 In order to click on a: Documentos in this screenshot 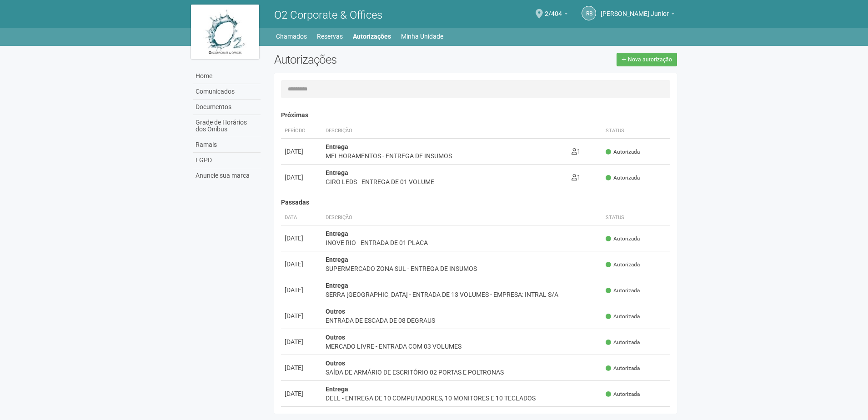, I will do `click(227, 107)`.